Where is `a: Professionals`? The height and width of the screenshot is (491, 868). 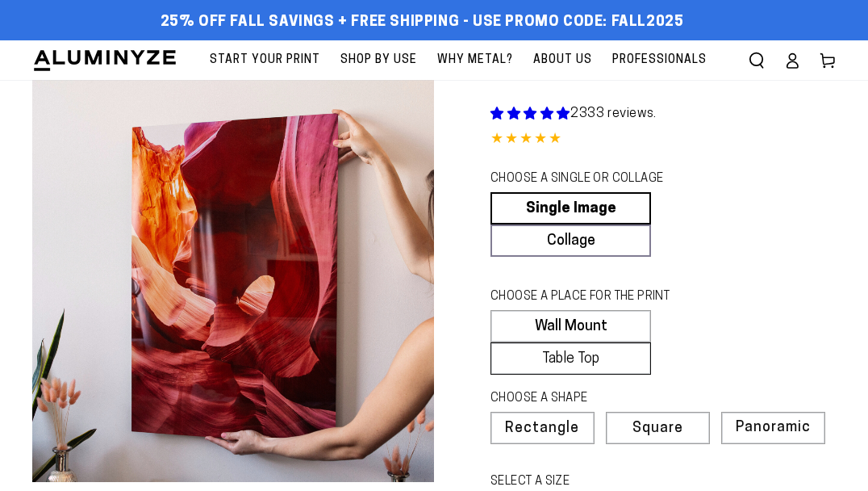
a: Professionals is located at coordinates (659, 59).